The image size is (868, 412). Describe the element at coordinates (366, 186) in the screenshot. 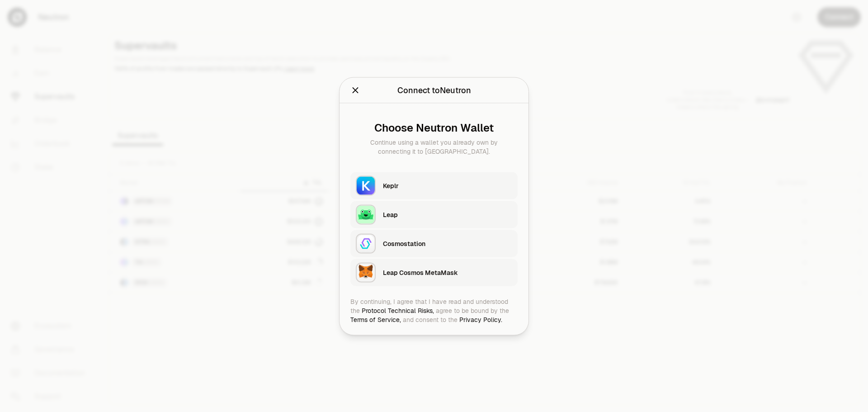

I see `img: Keplr` at that location.